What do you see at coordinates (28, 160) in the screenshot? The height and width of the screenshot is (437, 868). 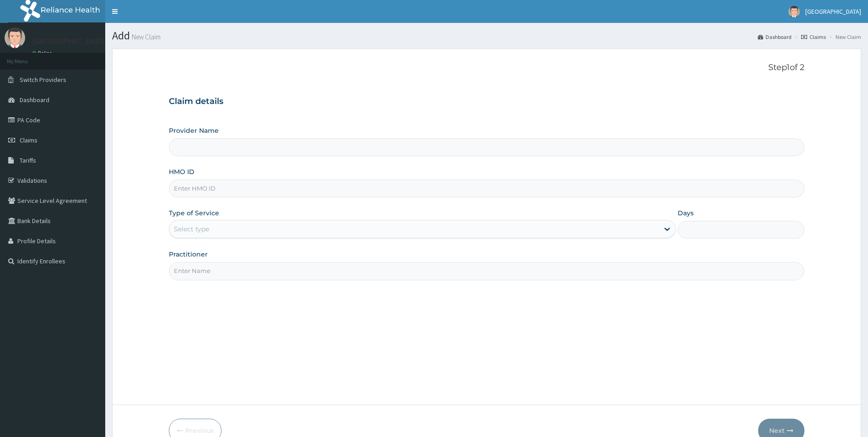 I see `span: Tariffs` at bounding box center [28, 160].